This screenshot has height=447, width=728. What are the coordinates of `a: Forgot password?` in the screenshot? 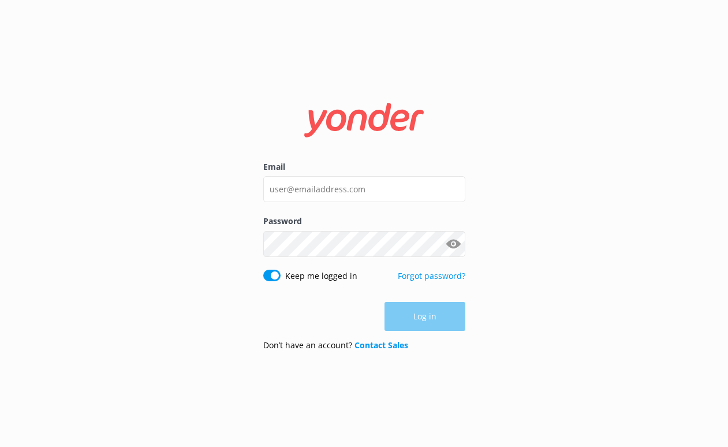 It's located at (431, 275).